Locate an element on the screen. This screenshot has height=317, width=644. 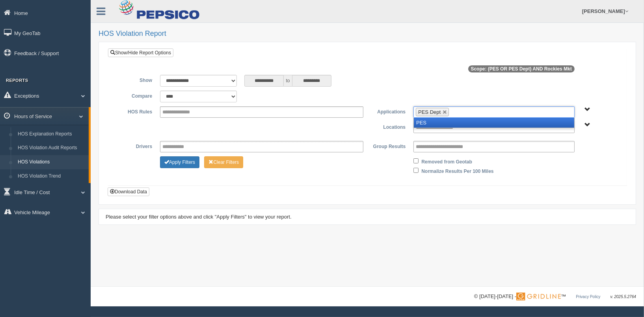
a: HOS Violations is located at coordinates (51, 162).